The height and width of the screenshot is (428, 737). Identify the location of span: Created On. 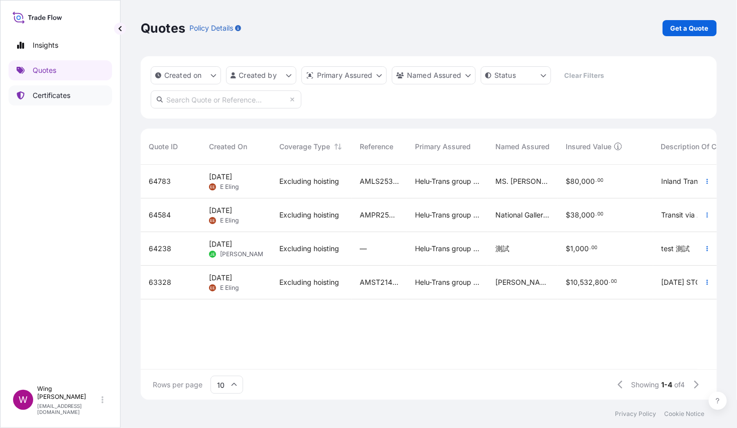
(228, 147).